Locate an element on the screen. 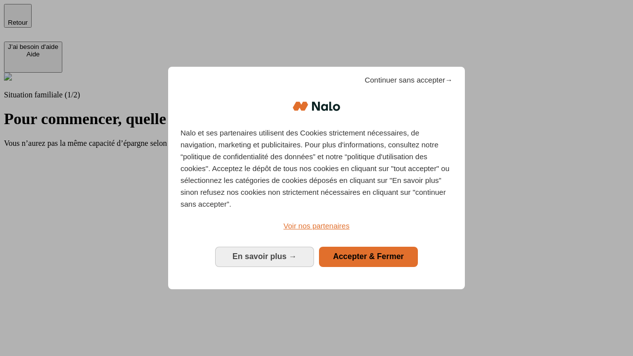  p: Nalo et ses partenaires utilisent des Cookies strictement nécessaires, de navigation, marketing e... is located at coordinates (316, 169).